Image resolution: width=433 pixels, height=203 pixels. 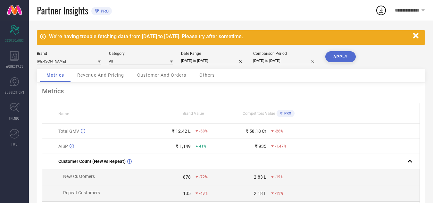 I want to click on span: -58%, so click(x=203, y=131).